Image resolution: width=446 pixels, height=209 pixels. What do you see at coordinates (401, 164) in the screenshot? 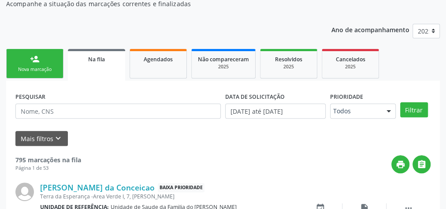
I see `i: print` at bounding box center [401, 164].